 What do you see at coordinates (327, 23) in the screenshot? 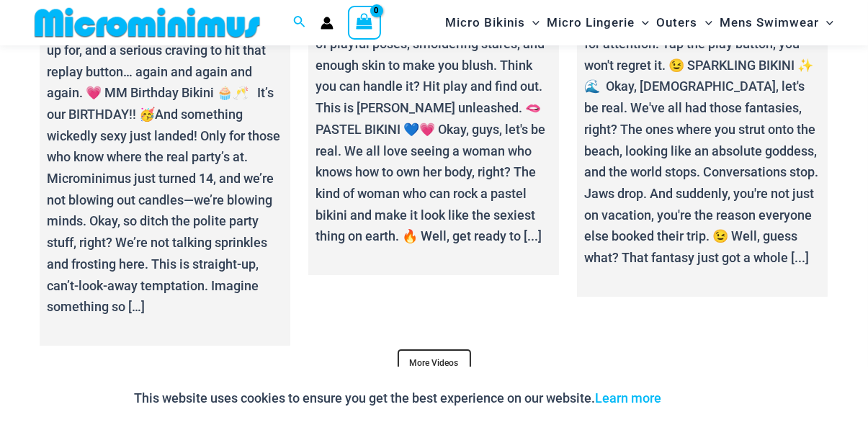
I see `a: Account icon link` at bounding box center [327, 23].